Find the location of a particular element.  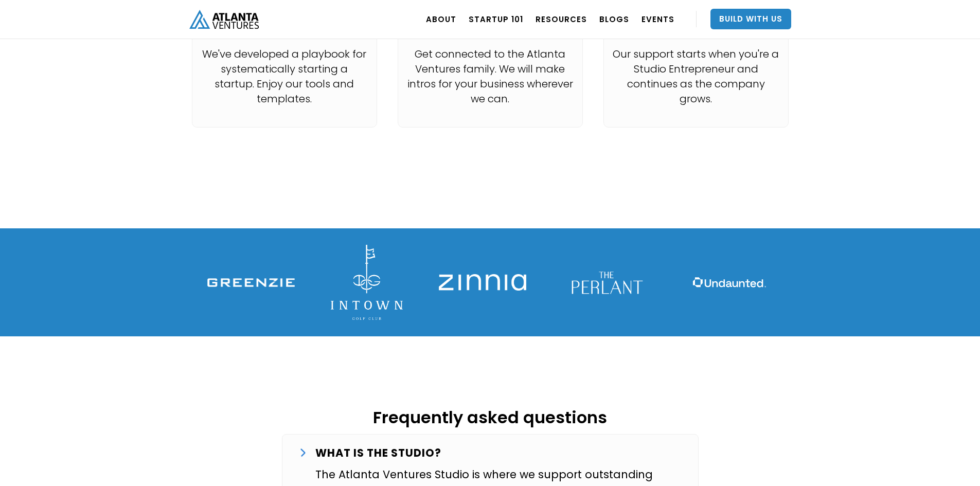

a: ABOUT is located at coordinates (441, 19).